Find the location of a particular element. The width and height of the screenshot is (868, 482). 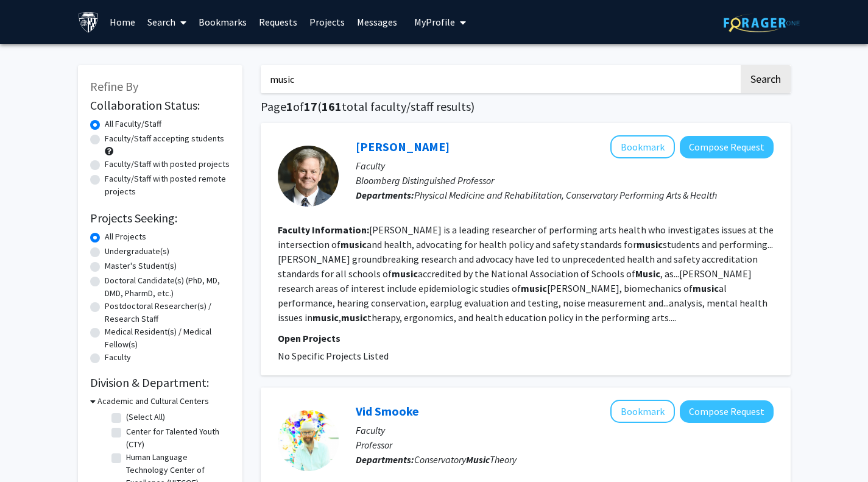

button: Compose Request to Vid Smooke is located at coordinates (726, 411).